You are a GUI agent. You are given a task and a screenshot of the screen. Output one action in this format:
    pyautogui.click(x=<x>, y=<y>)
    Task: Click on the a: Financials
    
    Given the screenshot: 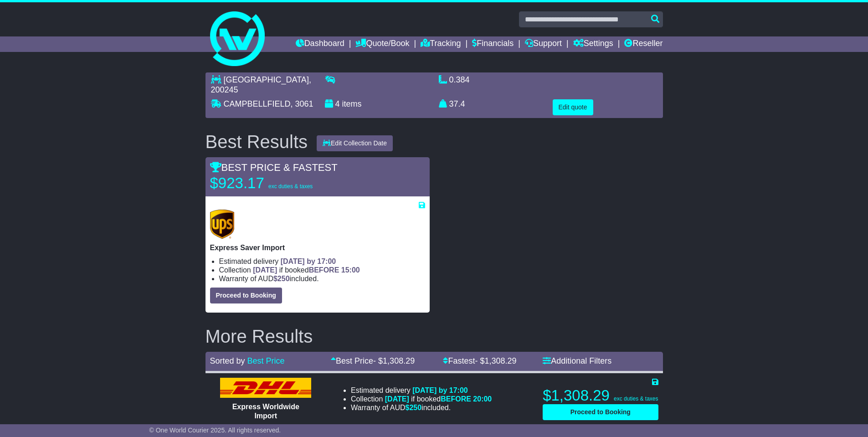 What is the action you would take?
    pyautogui.click(x=493, y=44)
    